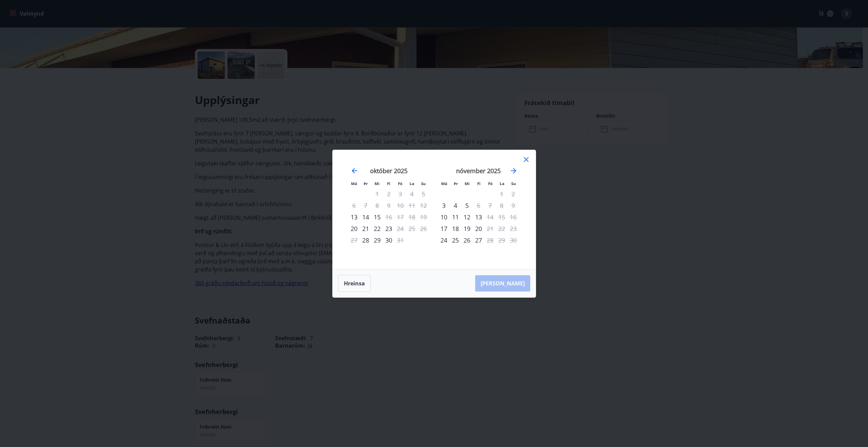 This screenshot has width=868, height=447. I want to click on td: Not available. sunnudagur, 19. október 2025, so click(424, 217).